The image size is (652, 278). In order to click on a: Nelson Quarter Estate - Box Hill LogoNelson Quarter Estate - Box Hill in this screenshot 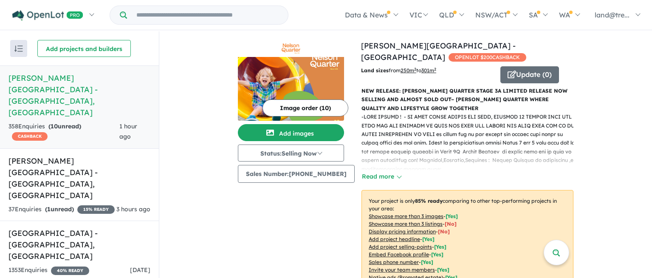, I will do `click(291, 80)`.